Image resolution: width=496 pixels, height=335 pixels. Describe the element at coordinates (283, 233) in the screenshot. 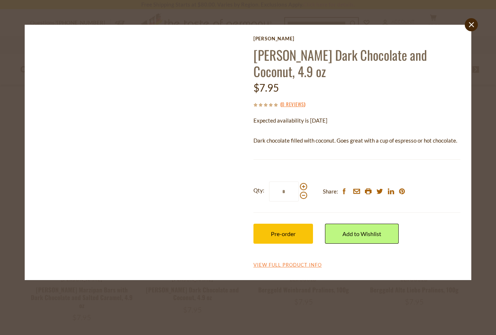

I see `button: Pre-order` at that location.